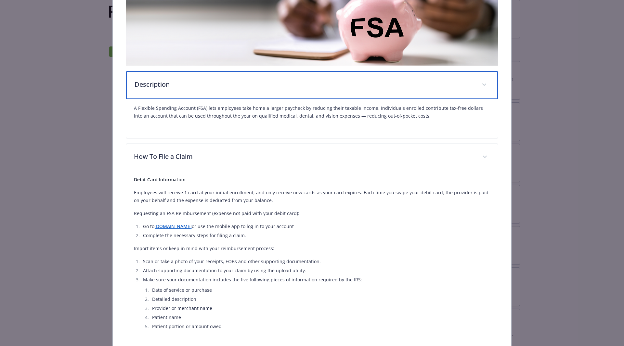 This screenshot has height=346, width=624. What do you see at coordinates (312, 157) in the screenshot?
I see `div: How To File a Claim` at bounding box center [312, 157].